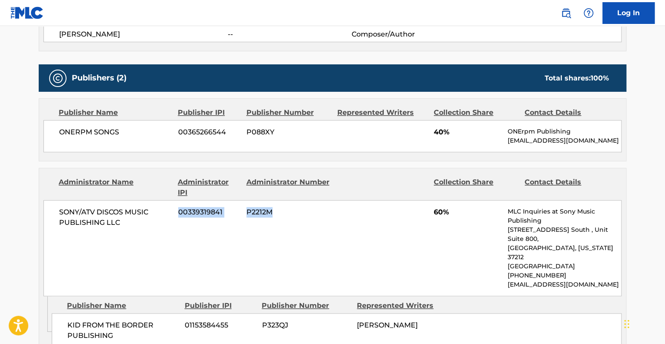 The image size is (665, 344). What do you see at coordinates (123, 330) in the screenshot?
I see `span: KID FROM THE BORDER PUBLISHING` at bounding box center [123, 330].